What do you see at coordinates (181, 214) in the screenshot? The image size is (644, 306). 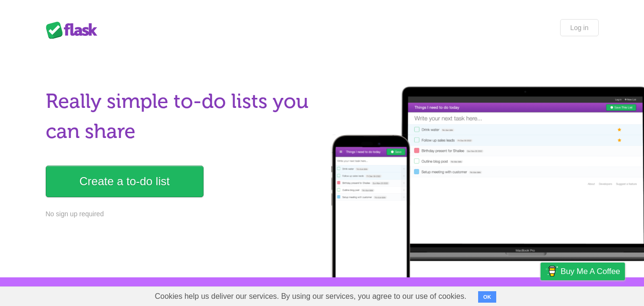 I see `p: No sign up required` at bounding box center [181, 214].